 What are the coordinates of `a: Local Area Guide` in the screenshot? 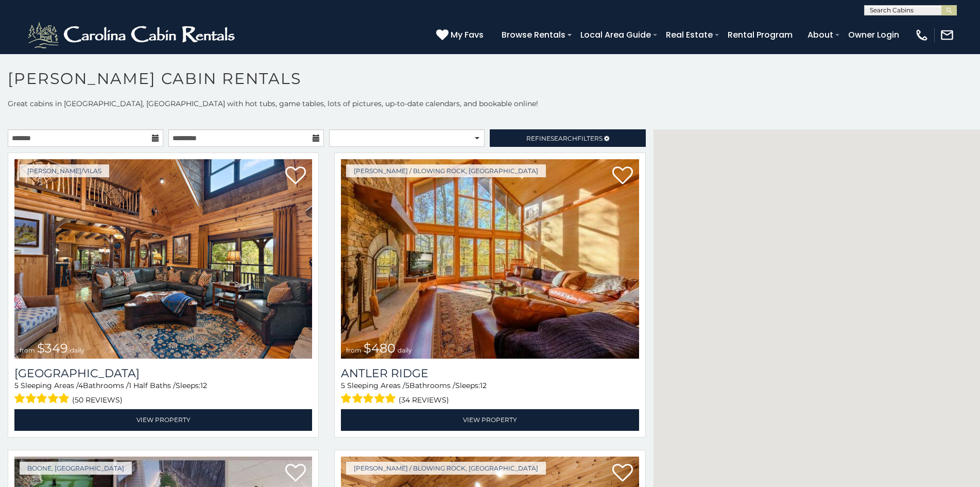 It's located at (616, 35).